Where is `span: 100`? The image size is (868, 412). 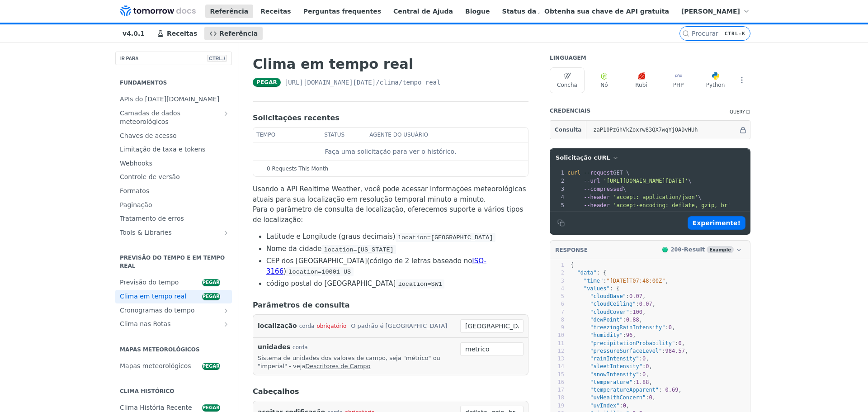 span: 100 is located at coordinates (637, 312).